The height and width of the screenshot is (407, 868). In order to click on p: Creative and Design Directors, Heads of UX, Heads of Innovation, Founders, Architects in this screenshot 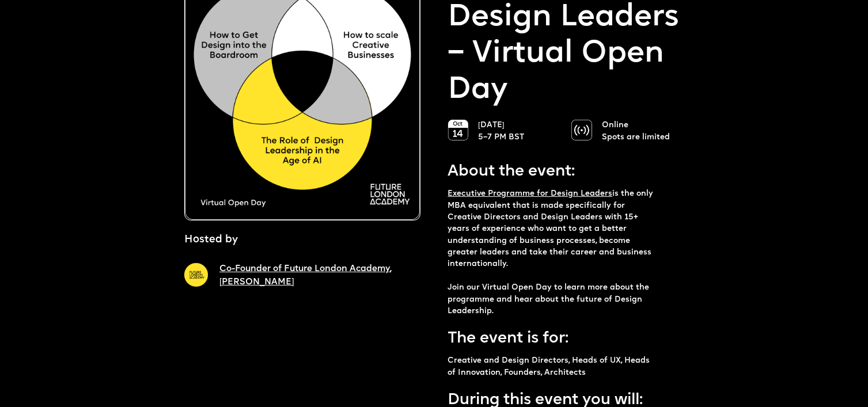, I will do `click(554, 366)`.